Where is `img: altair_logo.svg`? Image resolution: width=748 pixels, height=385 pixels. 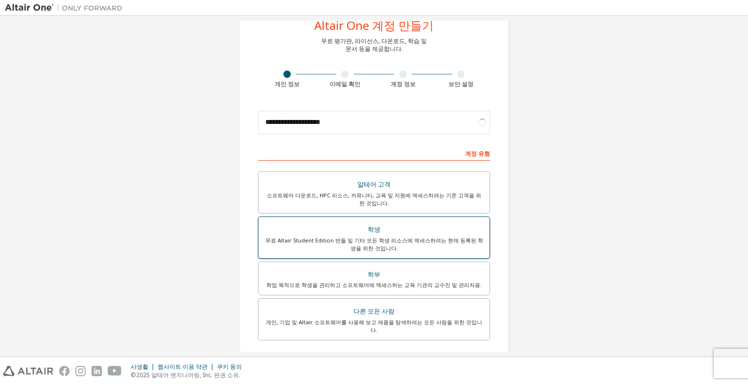
img: altair_logo.svg is located at coordinates (28, 370).